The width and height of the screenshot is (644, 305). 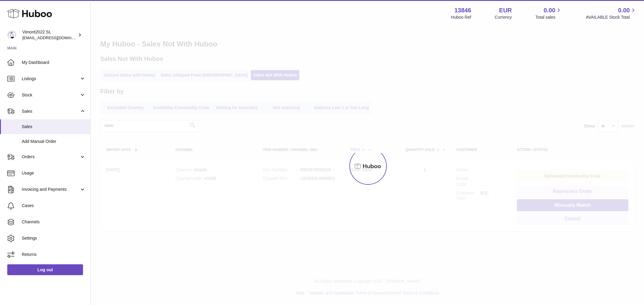 What do you see at coordinates (45, 270) in the screenshot?
I see `a: Log out` at bounding box center [45, 270].